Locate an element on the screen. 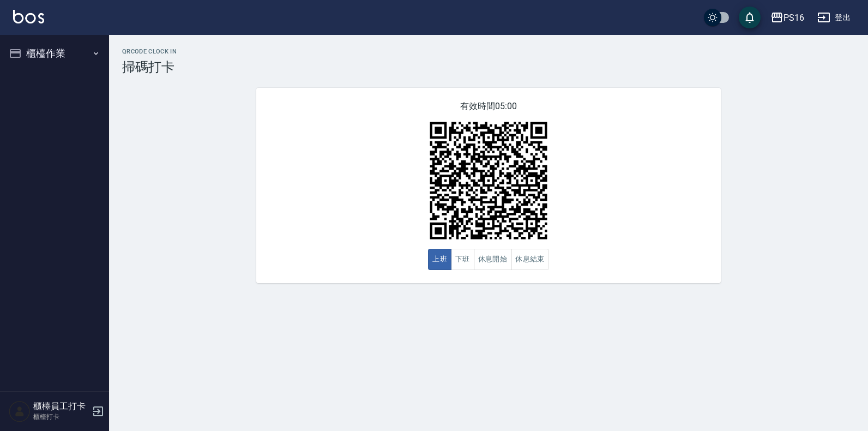 This screenshot has width=868, height=431. div: 有效時間 05:00 is located at coordinates (489, 185).